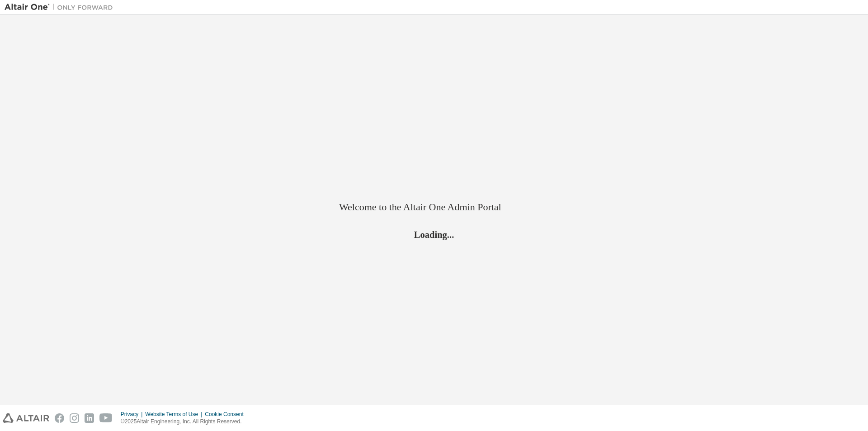 Image resolution: width=868 pixels, height=431 pixels. What do you see at coordinates (59, 418) in the screenshot?
I see `img: facebook.svg` at bounding box center [59, 418].